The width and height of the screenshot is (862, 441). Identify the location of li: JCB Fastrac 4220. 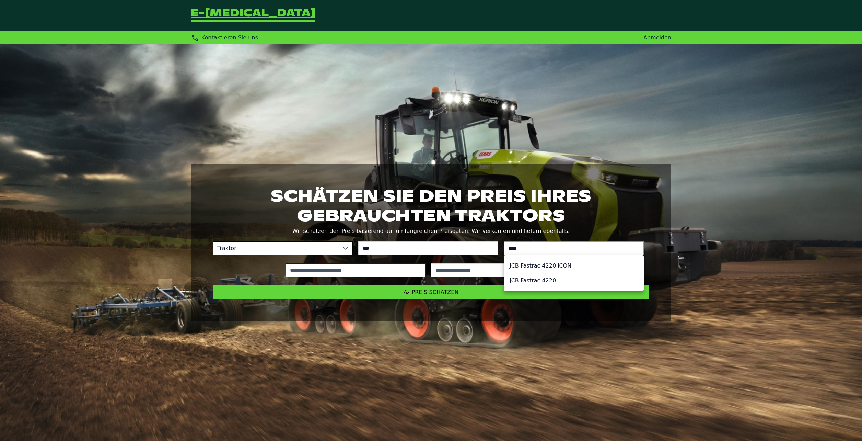
(574, 280).